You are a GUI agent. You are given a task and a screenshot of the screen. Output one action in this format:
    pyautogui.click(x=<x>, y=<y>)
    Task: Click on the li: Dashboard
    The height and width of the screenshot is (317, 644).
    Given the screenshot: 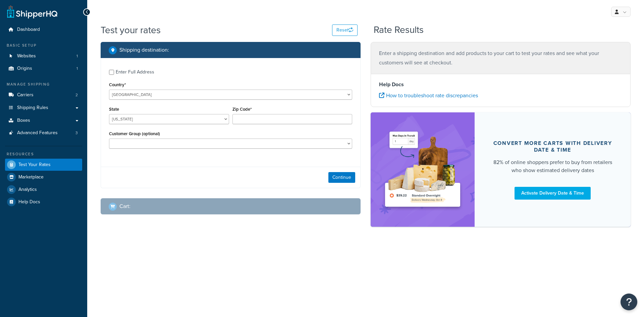 What is the action you would take?
    pyautogui.click(x=43, y=30)
    